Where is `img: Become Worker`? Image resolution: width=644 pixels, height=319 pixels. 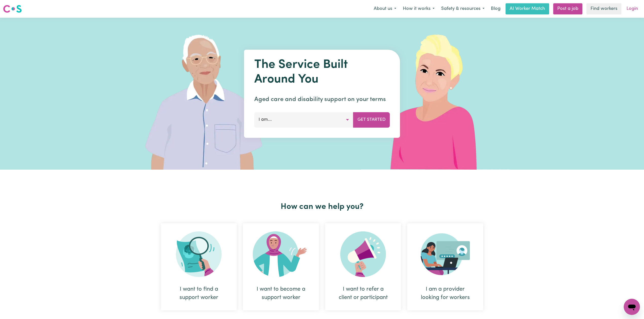 img: Become Worker is located at coordinates (281, 254).